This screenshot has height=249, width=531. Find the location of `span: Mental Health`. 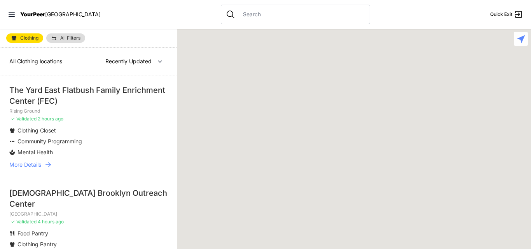

span: Mental Health is located at coordinates (35, 152).